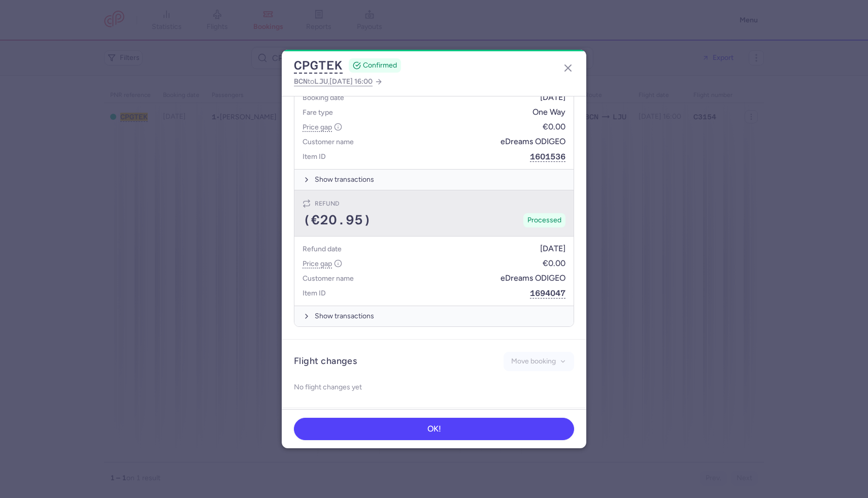 This screenshot has height=498, width=868. What do you see at coordinates (434, 429) in the screenshot?
I see `span: OK!` at bounding box center [434, 429].